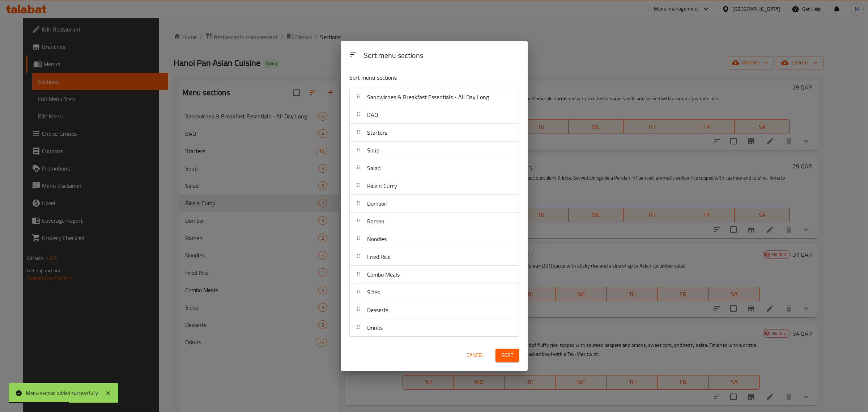 The width and height of the screenshot is (868, 412). What do you see at coordinates (62, 393) in the screenshot?
I see `div: Menu section added successfully` at bounding box center [62, 393].